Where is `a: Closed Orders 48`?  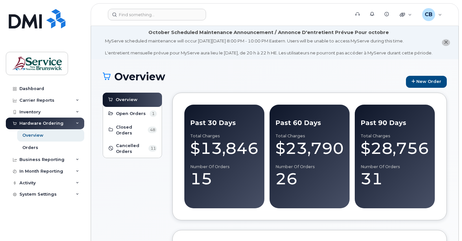
a: Closed Orders 48 is located at coordinates (132, 130).